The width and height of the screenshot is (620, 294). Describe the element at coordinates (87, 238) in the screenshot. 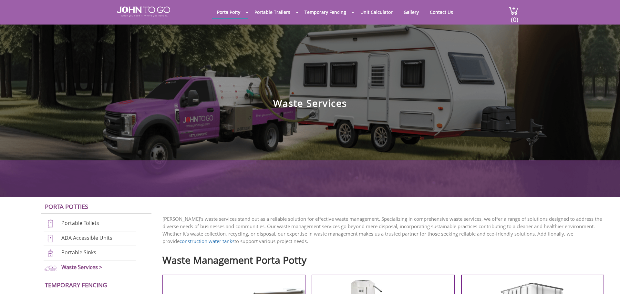

I see `a: ADA Accessible Units` at that location.